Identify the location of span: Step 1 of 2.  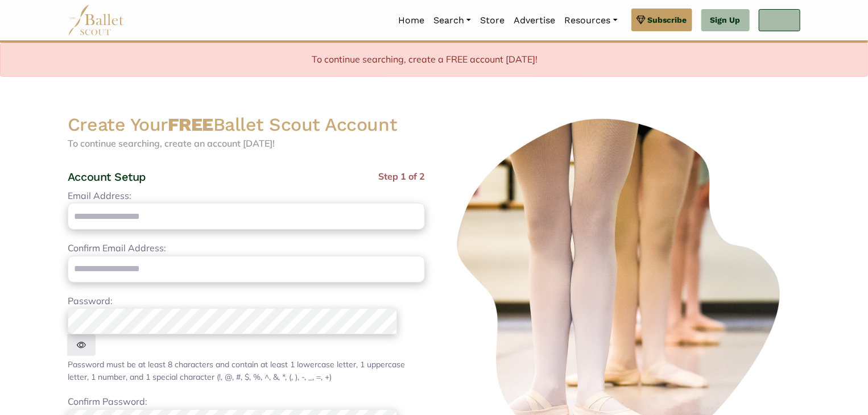
(401, 179).